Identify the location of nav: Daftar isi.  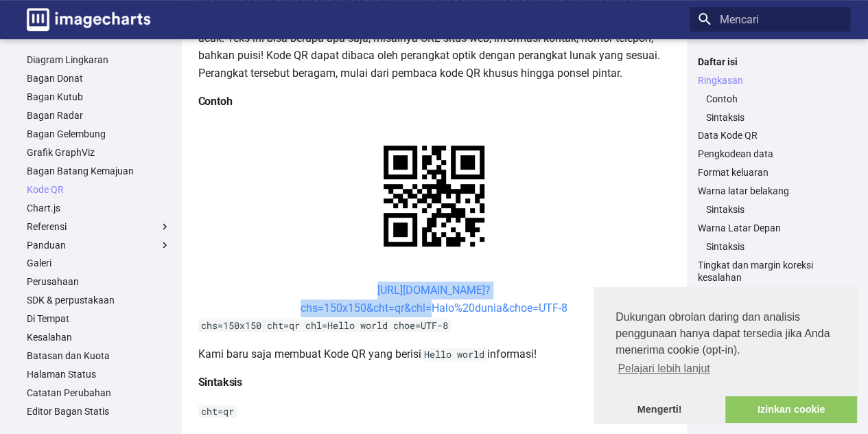
(770, 169).